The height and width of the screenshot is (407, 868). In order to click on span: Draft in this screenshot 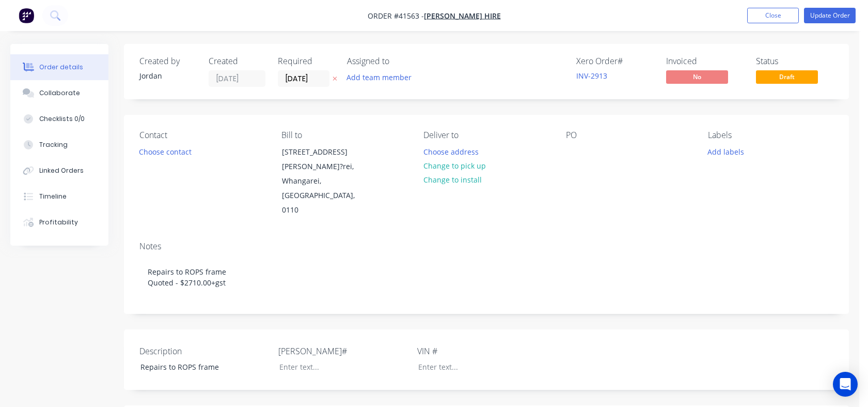, I will do `click(787, 76)`.